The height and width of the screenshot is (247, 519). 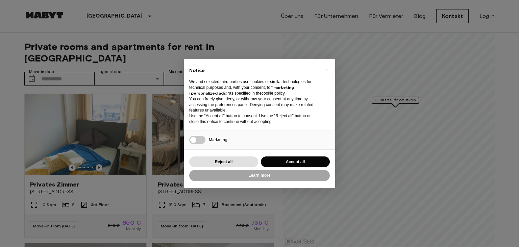 What do you see at coordinates (327, 70) in the screenshot?
I see `button: Close this notice` at bounding box center [327, 70].